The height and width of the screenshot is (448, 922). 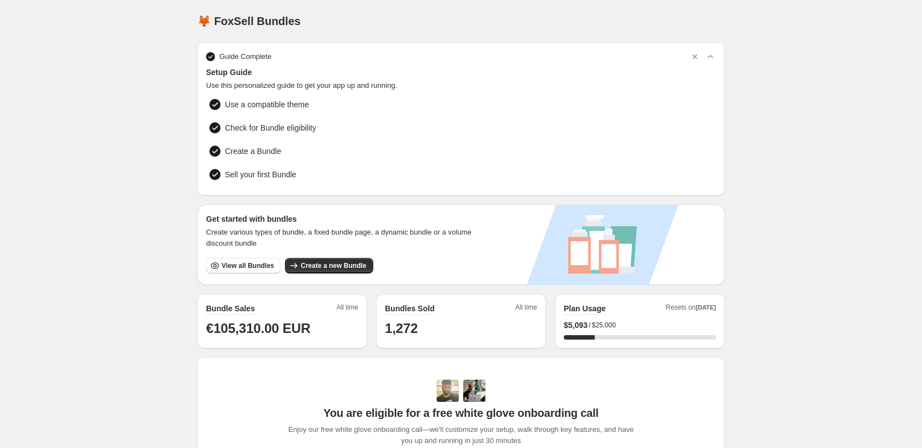 What do you see at coordinates (448, 390) in the screenshot?
I see `img: Adi` at bounding box center [448, 390].